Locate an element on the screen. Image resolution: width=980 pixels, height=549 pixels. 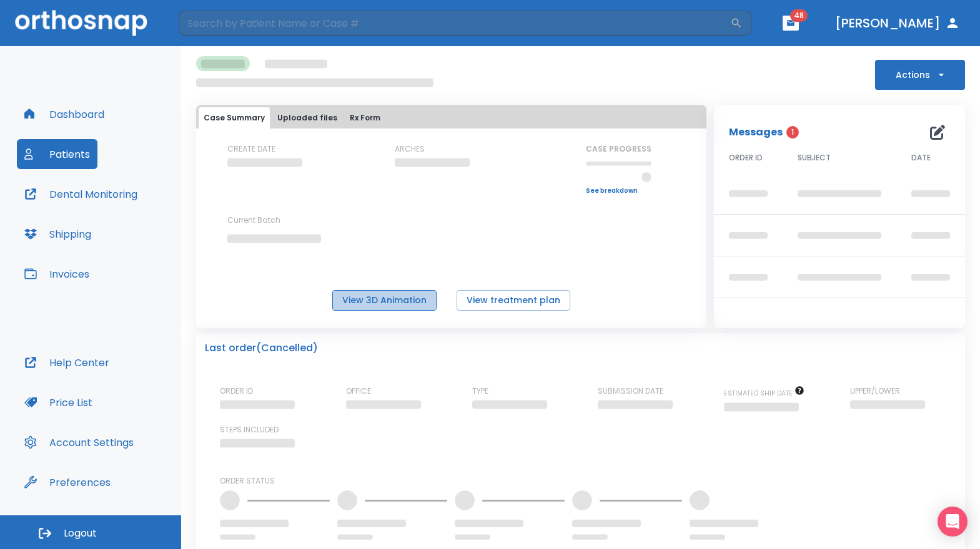
button: Rx Form is located at coordinates (365, 118).